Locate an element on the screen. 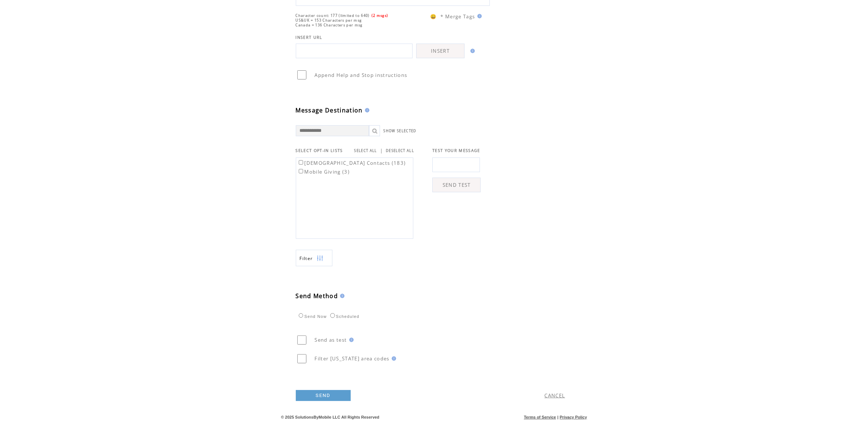 The height and width of the screenshot is (423, 868). span: Send Method is located at coordinates (317, 296).